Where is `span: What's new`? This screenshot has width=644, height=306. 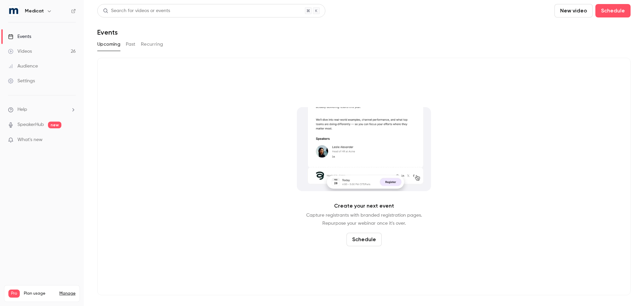 span: What's new is located at coordinates (30, 140).